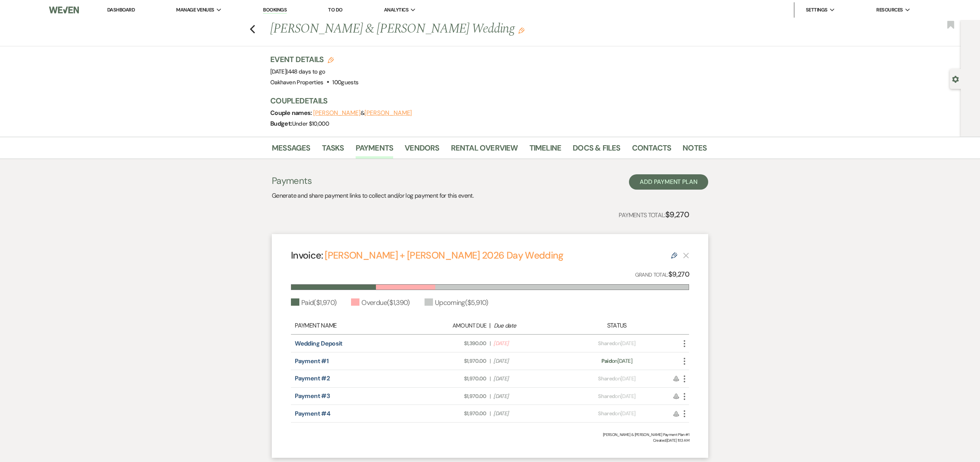 This screenshot has height=462, width=980. Describe the element at coordinates (297, 82) in the screenshot. I see `span: Oakhaven Properties` at that location.